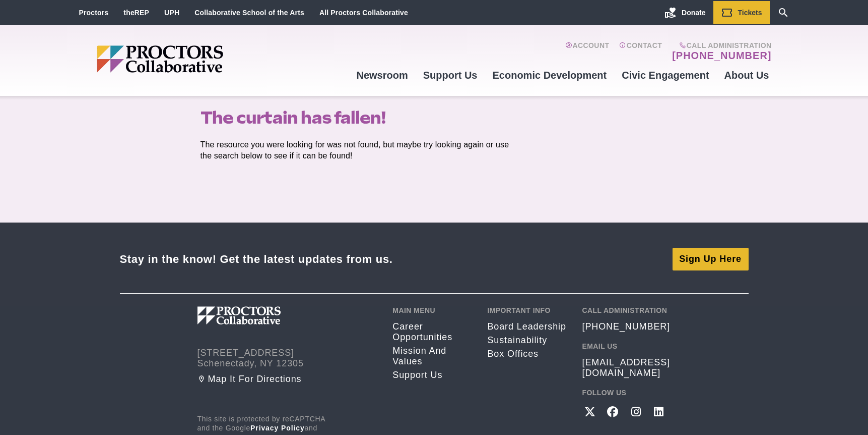  Describe the element at coordinates (256, 259) in the screenshot. I see `div: Stay in the know! Get the latest updates from us.` at that location.